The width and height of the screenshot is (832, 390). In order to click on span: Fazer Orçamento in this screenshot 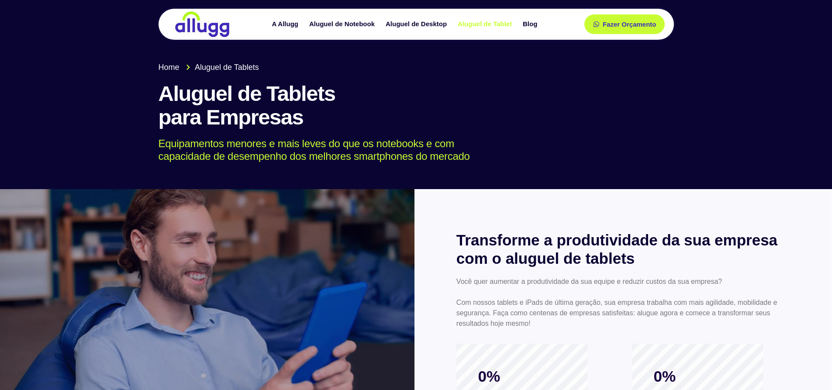, I will do `click(629, 24)`.